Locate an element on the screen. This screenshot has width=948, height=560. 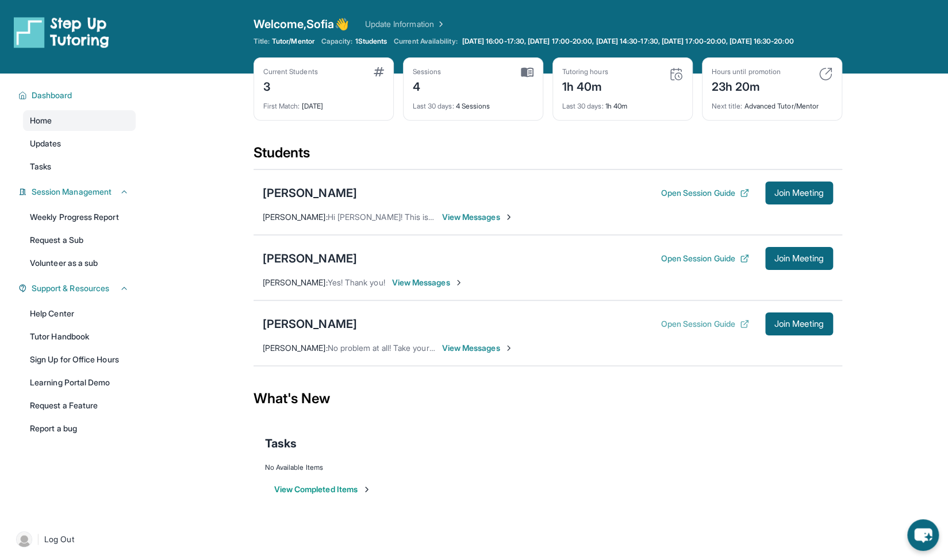
div: Tutoring hours is located at coordinates (585, 72).